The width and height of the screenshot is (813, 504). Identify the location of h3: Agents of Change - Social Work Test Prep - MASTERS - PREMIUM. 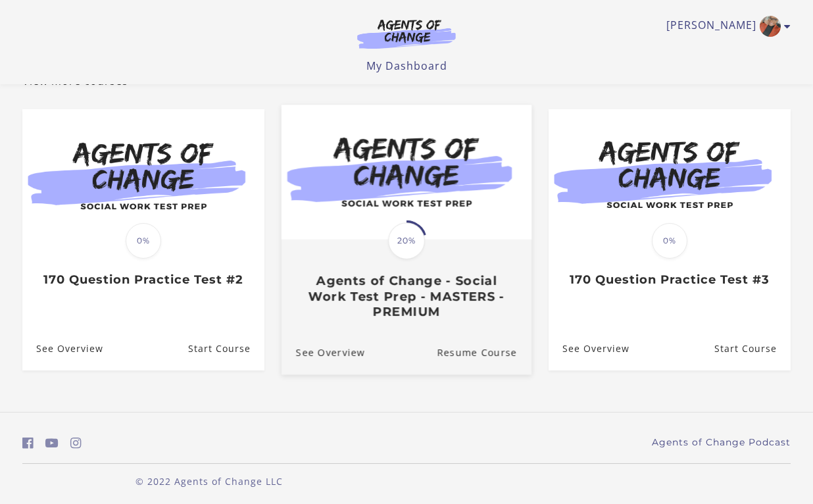
(406, 296).